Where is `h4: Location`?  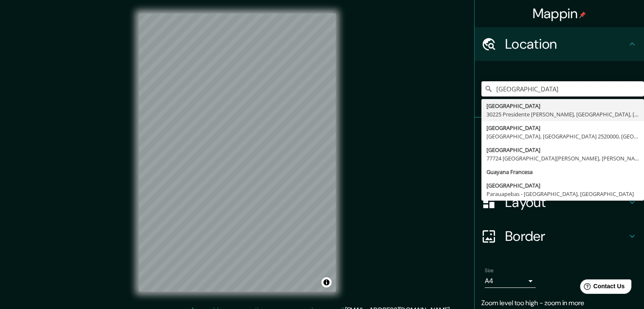
h4: Location is located at coordinates (566, 44).